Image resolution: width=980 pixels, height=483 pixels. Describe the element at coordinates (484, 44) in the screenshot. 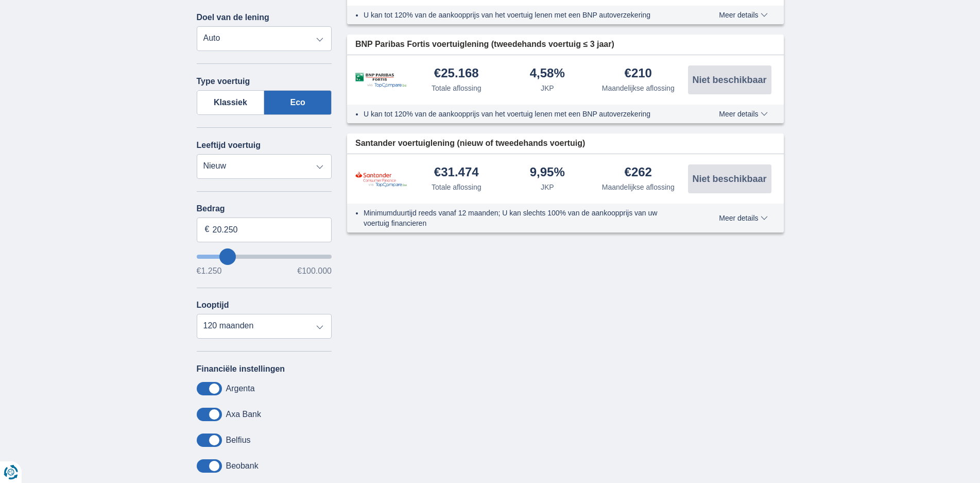

I see `span: BNP Paribas Fortis voertuiglening (tweedehands voertuig ≤ 3 jaar)` at that location.